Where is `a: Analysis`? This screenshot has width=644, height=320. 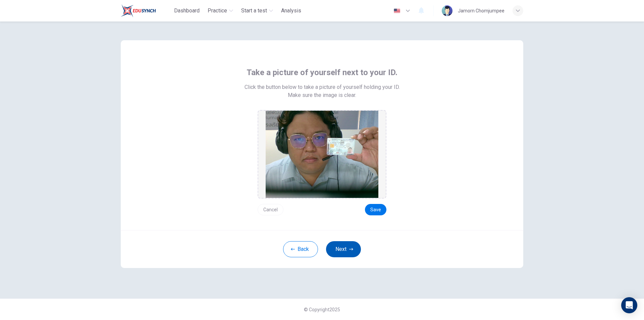
a: Analysis is located at coordinates (291, 10).